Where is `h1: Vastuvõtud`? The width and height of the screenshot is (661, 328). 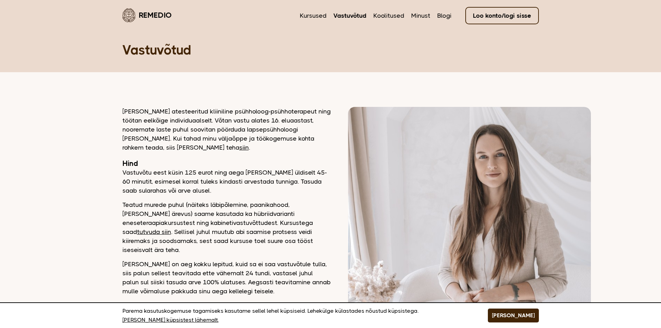 h1: Vastuvõtud is located at coordinates (330, 50).